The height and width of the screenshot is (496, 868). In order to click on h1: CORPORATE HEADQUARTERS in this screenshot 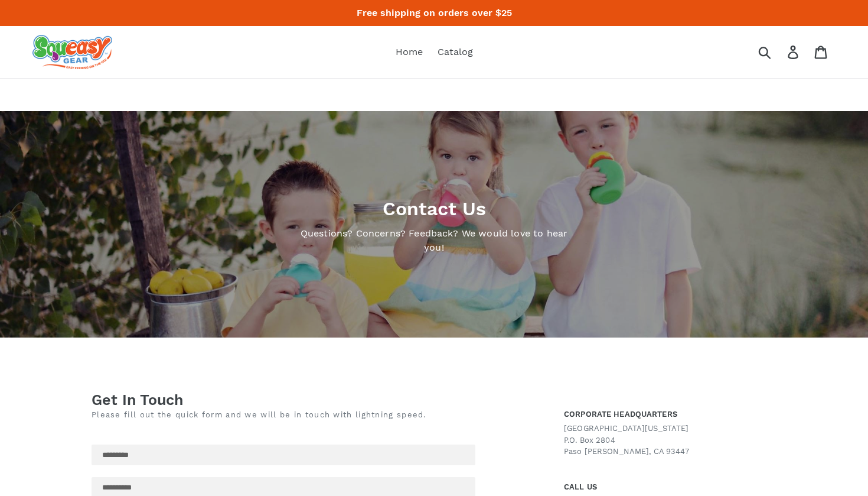, I will do `click(670, 414)`.